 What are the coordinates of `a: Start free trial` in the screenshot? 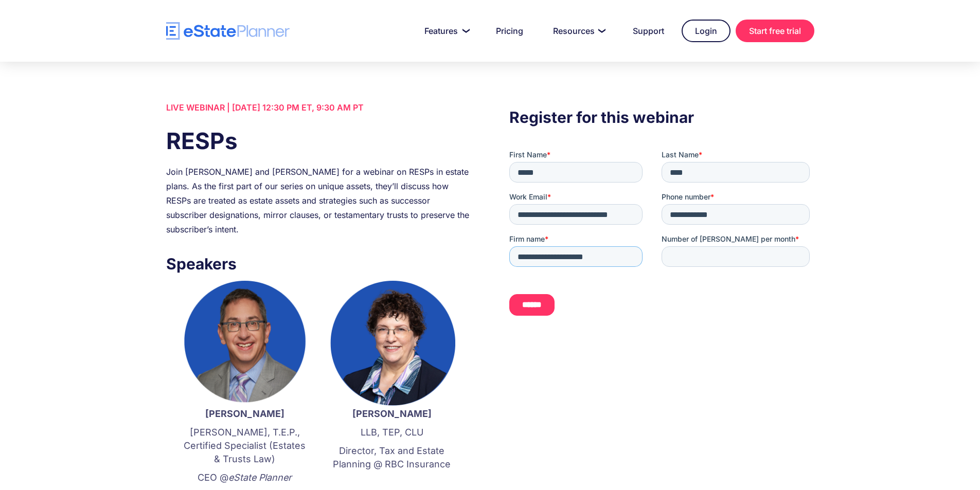 It's located at (775, 31).